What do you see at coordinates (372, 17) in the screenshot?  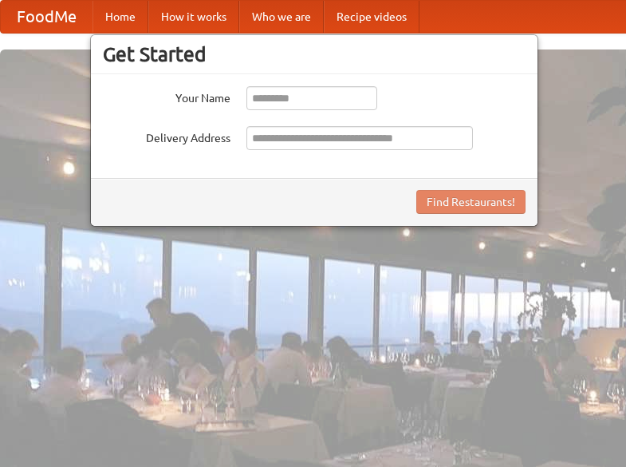 I see `a: Recipe videos` at bounding box center [372, 17].